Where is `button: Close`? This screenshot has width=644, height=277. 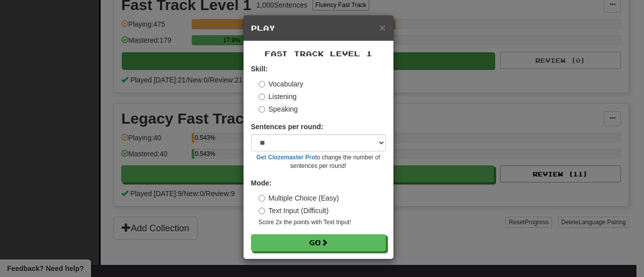
button: Close is located at coordinates (383, 27).